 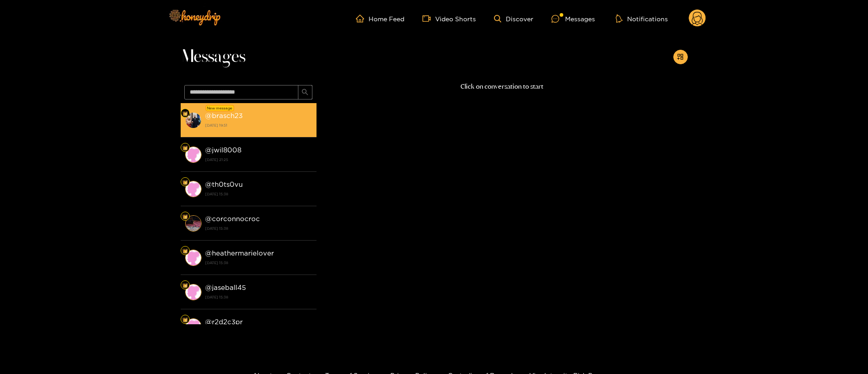 What do you see at coordinates (449, 18) in the screenshot?
I see `a: Video Shorts` at bounding box center [449, 18].